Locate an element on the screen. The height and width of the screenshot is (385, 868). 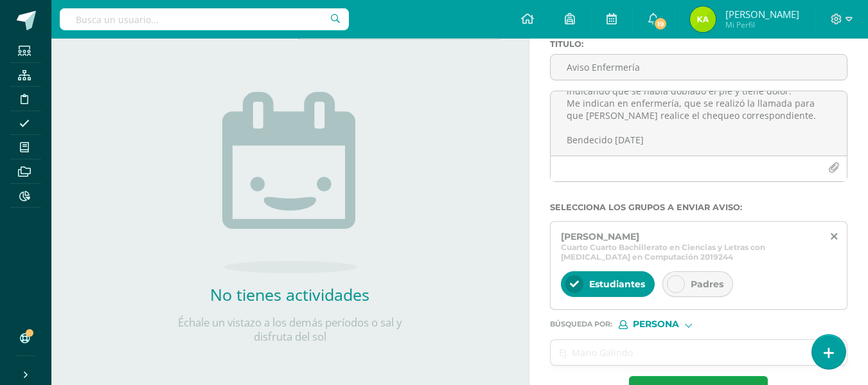
label: Titulo : is located at coordinates (699, 44).